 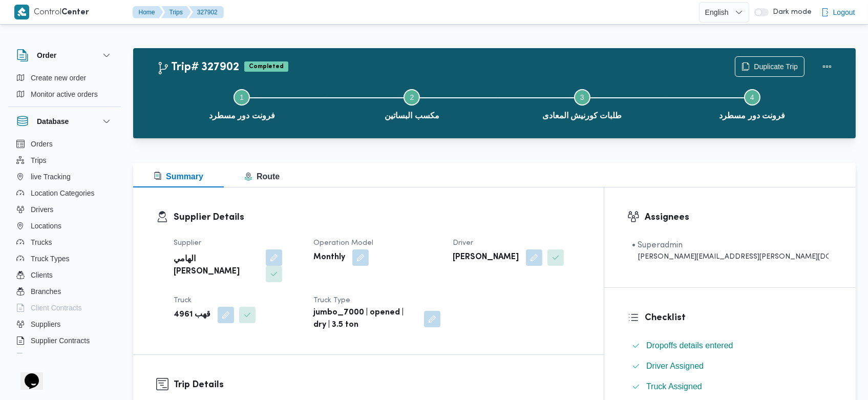 I want to click on button: Duplicate Trip, so click(x=770, y=67).